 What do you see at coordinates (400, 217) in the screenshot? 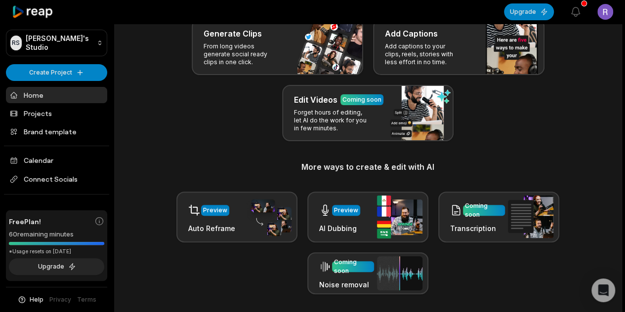
I see `img: ai_dubbing.png` at bounding box center [400, 217].